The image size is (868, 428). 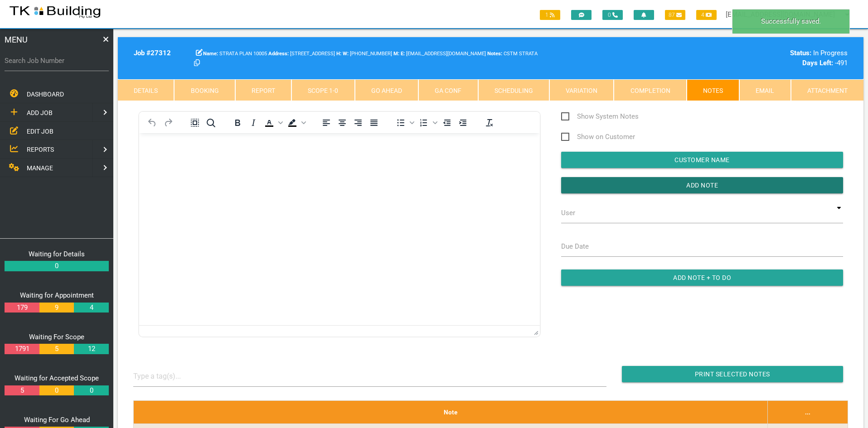 I want to click on b: Job # 27312, so click(x=152, y=53).